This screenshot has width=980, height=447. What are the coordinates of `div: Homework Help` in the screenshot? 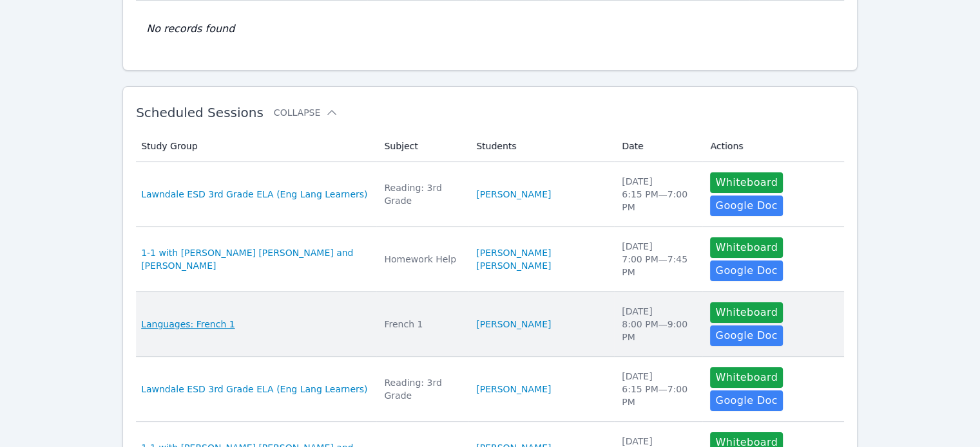 It's located at (422, 259).